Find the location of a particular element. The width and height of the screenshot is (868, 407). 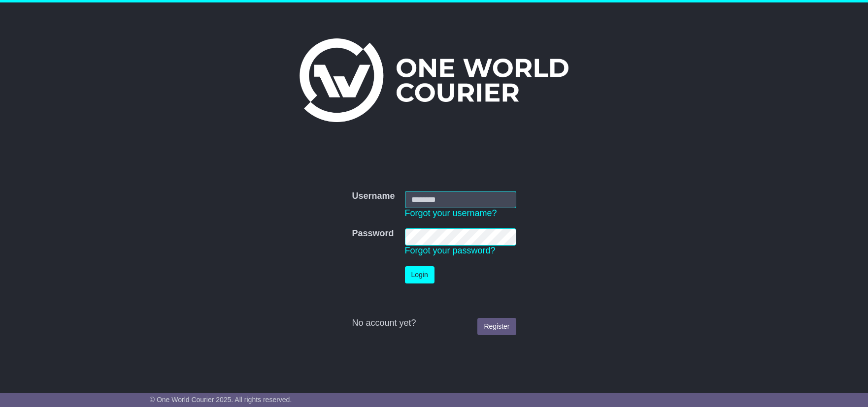

a: Forgot your password? is located at coordinates (450, 251).